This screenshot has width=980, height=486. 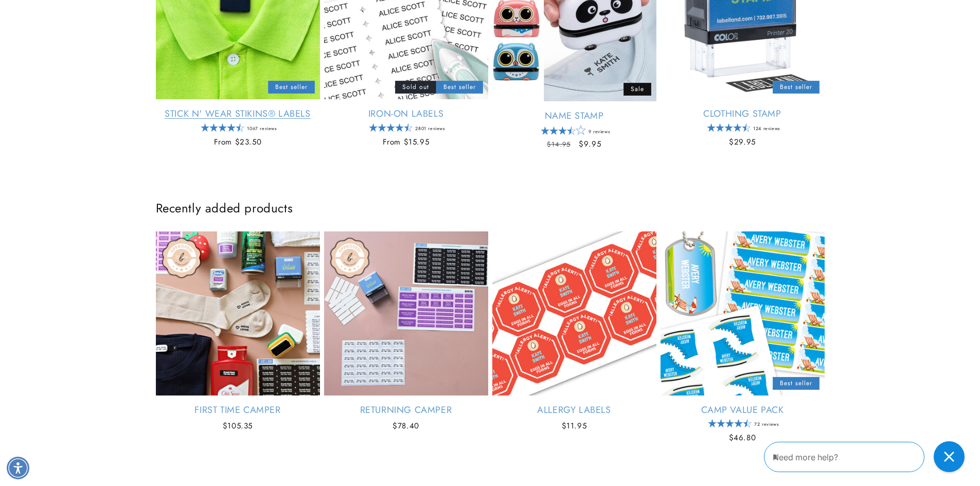 What do you see at coordinates (406, 114) in the screenshot?
I see `a: Iron-On Labels` at bounding box center [406, 114].